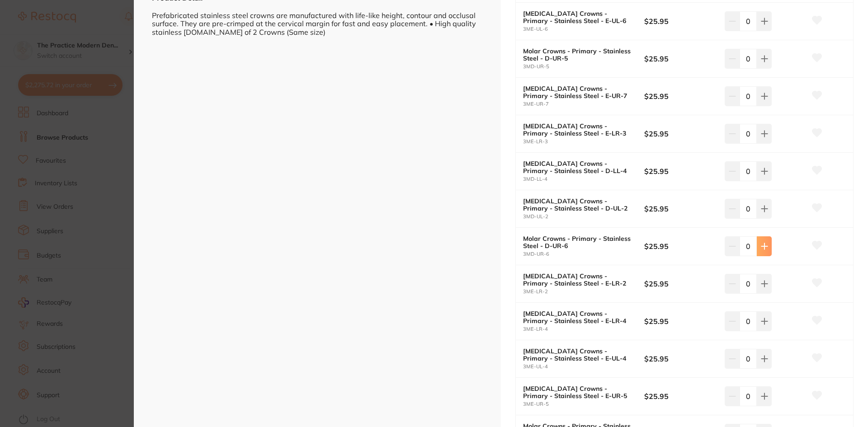 The height and width of the screenshot is (427, 868). What do you see at coordinates (584, 366) in the screenshot?
I see `small: 3ME-UL-4` at bounding box center [584, 366].